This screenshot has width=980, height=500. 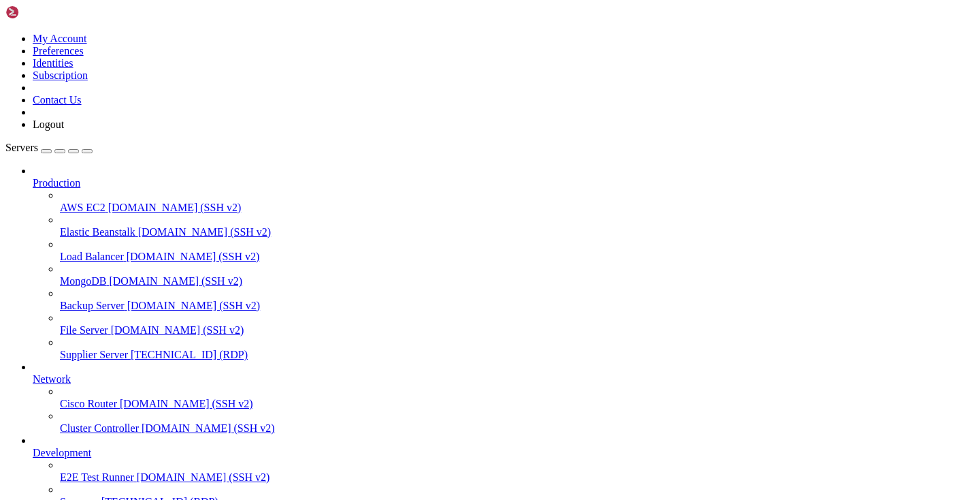 I want to click on li: Network, so click(x=503, y=398).